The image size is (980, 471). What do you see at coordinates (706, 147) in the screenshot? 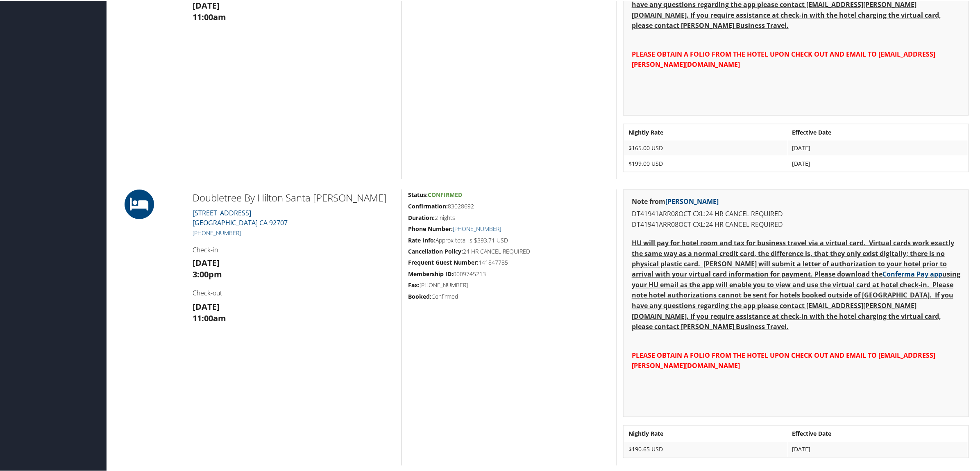
I see `td: $165.00 USD` at bounding box center [706, 147].